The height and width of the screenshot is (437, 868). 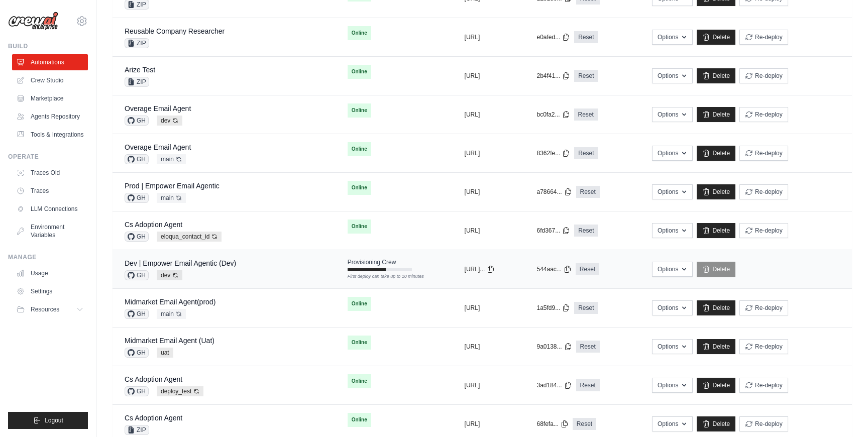 I want to click on button: 6fd367..., so click(x=553, y=230).